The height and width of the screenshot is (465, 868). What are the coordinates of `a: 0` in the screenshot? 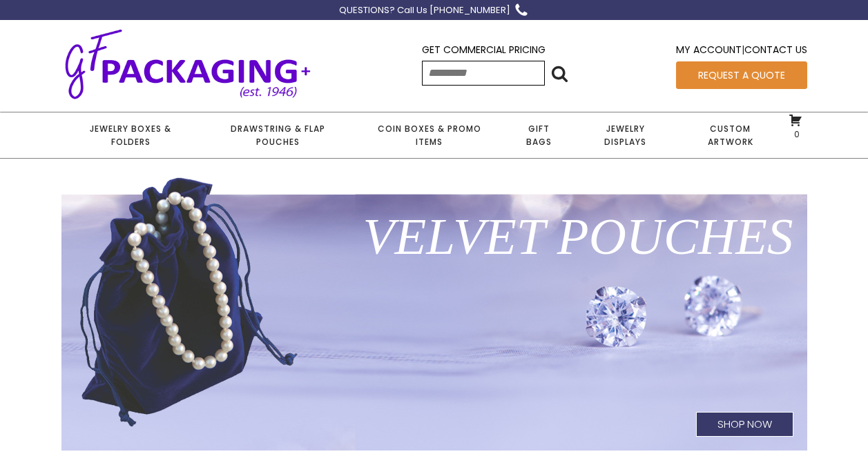 It's located at (795, 126).